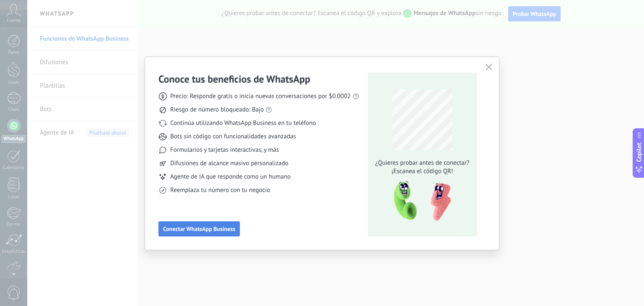  I want to click on span: Difusiones de alcance masivo personalizado, so click(229, 163).